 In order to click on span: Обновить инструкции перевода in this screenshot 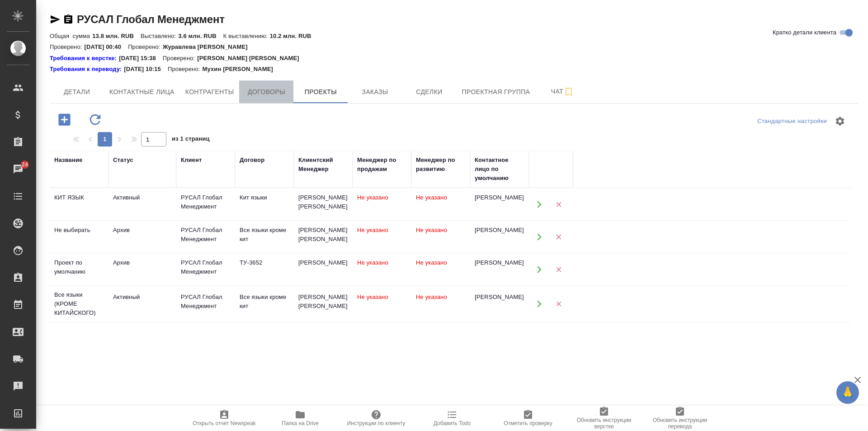, I will do `click(680, 423)`.